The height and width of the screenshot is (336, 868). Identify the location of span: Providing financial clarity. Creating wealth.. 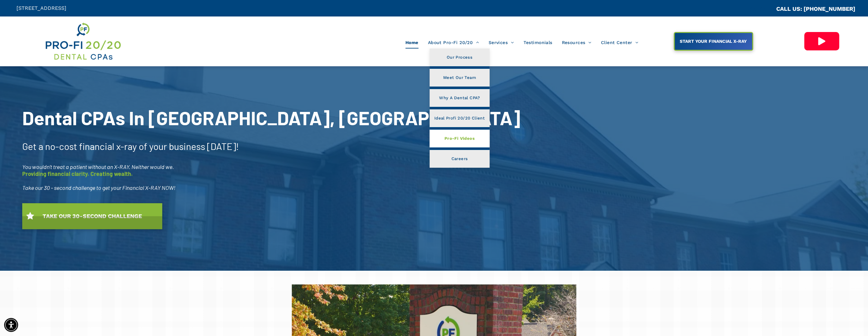
(78, 174).